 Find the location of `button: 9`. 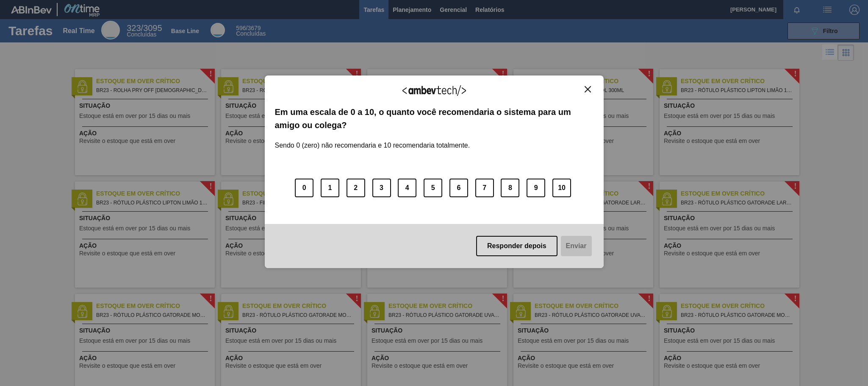

button: 9 is located at coordinates (536, 188).